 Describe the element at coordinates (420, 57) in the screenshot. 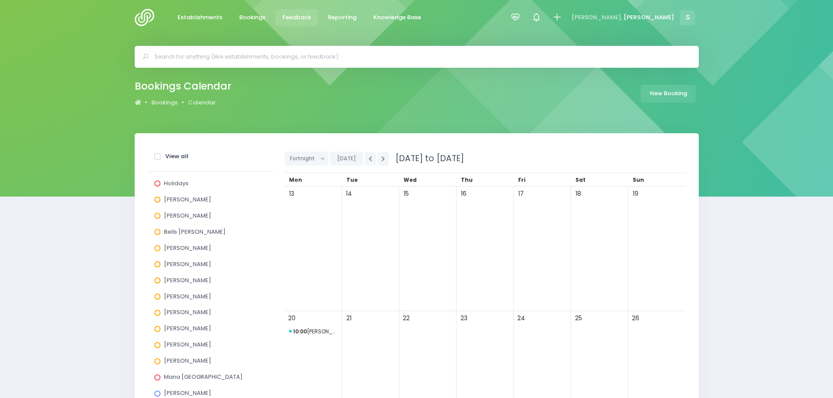

I see `input: Search for anything (like establishments, bookings, or feedback)` at that location.